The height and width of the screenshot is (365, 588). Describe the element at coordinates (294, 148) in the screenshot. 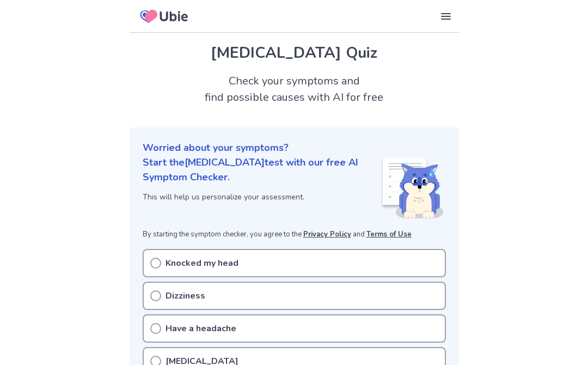

I see `p: Worried about your symptoms?` at that location.